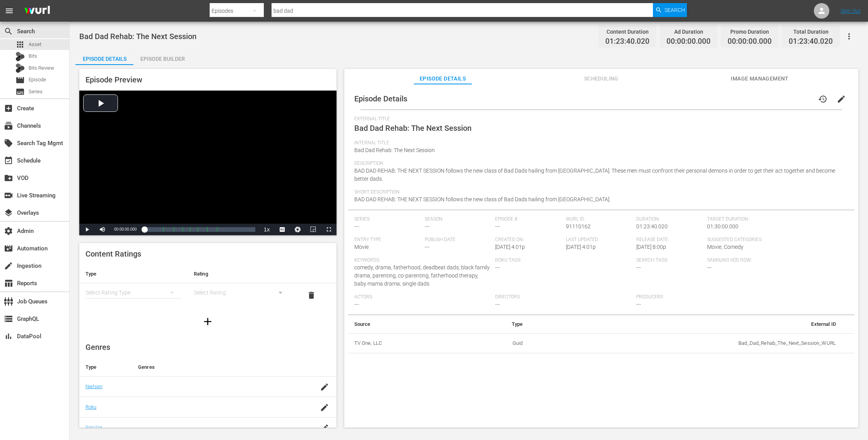  I want to click on span: 00:00:00.000, so click(688, 42).